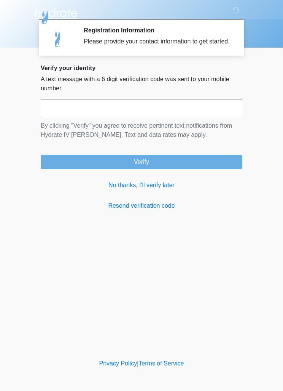 The image size is (283, 391). What do you see at coordinates (161, 363) in the screenshot?
I see `a: Terms of Service` at bounding box center [161, 363].